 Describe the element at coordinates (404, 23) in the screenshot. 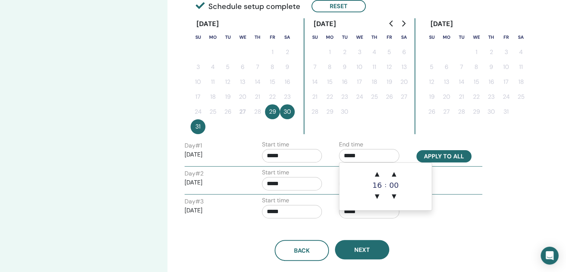

I see `button: Go to next month` at that location.